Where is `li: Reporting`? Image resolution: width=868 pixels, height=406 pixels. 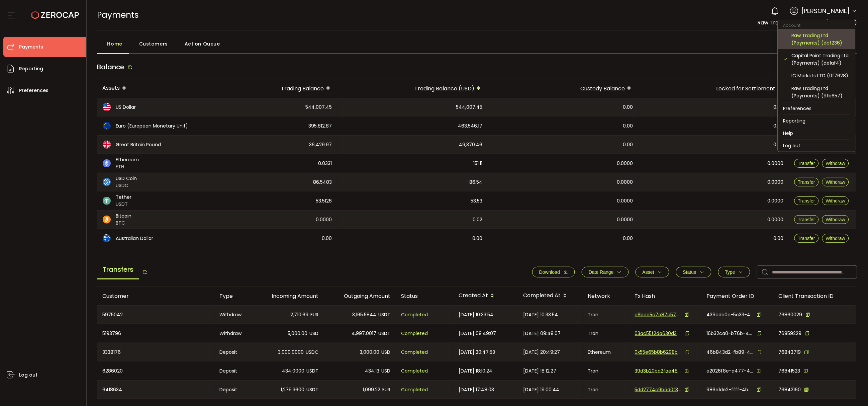
li: Reporting is located at coordinates (817, 120).